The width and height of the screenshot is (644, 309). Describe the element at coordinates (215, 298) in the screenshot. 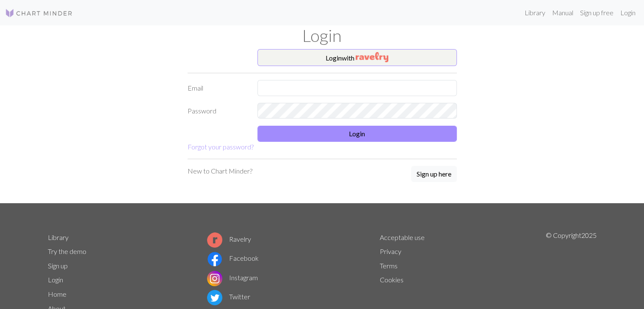

I see `img: Twitter logo` at that location.